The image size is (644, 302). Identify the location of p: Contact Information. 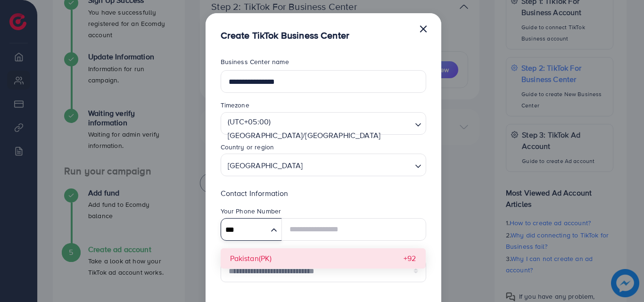
(324, 193).